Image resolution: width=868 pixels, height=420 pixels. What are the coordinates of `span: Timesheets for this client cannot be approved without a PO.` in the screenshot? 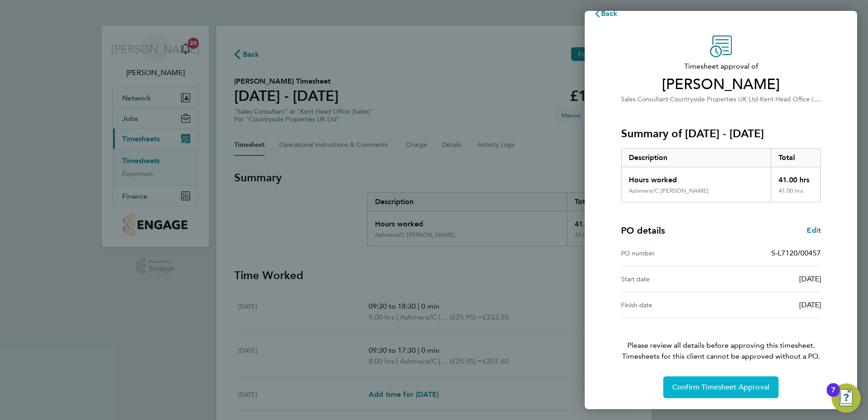 It's located at (721, 356).